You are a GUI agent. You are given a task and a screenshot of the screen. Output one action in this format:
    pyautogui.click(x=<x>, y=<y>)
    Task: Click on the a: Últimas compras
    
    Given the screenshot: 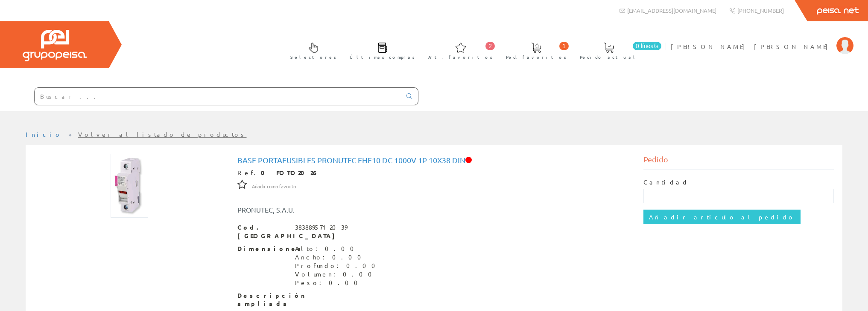 What is the action you would take?
    pyautogui.click(x=380, y=50)
    